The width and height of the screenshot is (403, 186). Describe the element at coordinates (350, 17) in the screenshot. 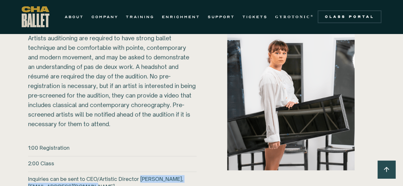

I see `div: Class Portal` at that location.